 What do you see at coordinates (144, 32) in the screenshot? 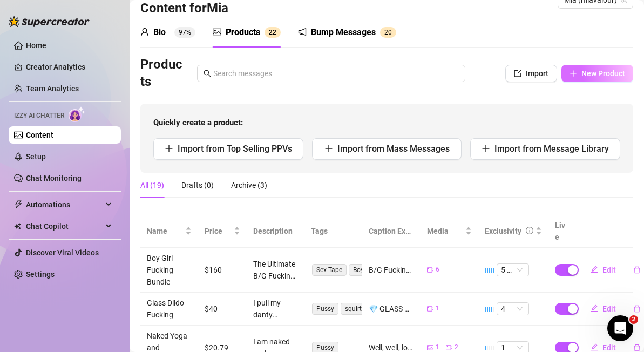
I see `span: user` at bounding box center [144, 32].